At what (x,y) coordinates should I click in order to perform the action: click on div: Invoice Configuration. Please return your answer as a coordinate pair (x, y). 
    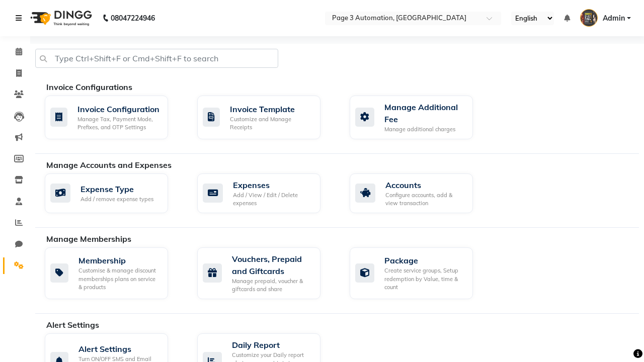
    Looking at the image, I should click on (118, 109).